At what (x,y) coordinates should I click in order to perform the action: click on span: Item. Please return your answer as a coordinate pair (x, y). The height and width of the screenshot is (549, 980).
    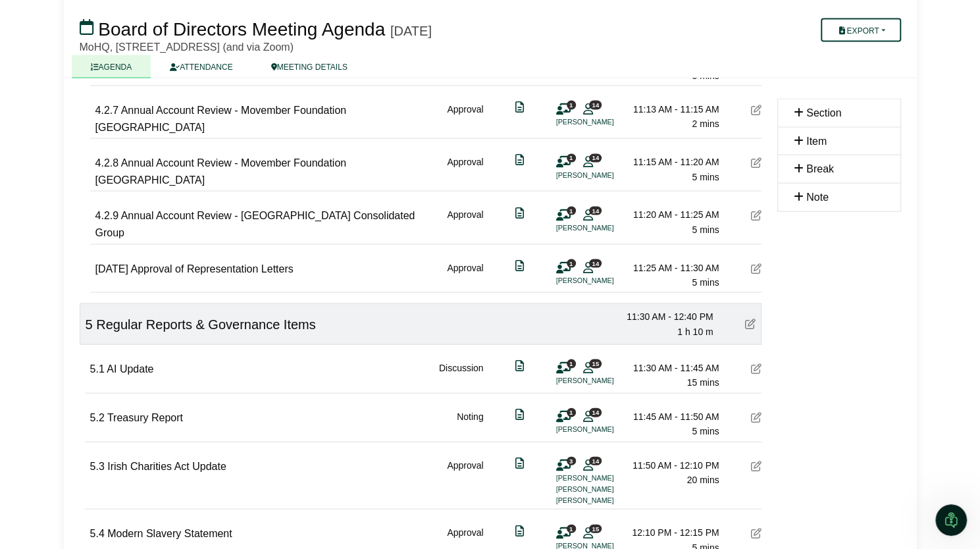
    Looking at the image, I should click on (816, 141).